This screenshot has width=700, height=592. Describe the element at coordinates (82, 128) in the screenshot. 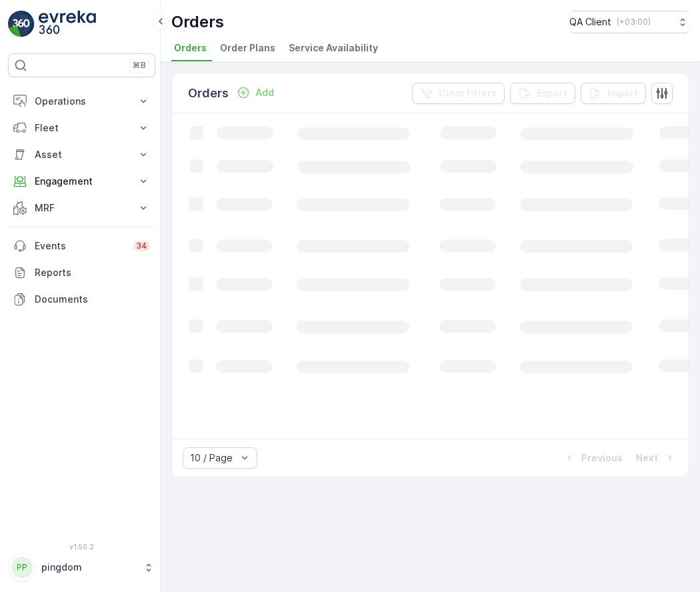

I see `p: Fleet` at that location.